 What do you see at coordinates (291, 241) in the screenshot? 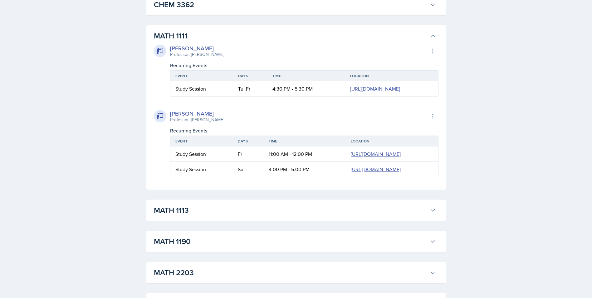
I see `h3: MATH 1190` at bounding box center [291, 241].